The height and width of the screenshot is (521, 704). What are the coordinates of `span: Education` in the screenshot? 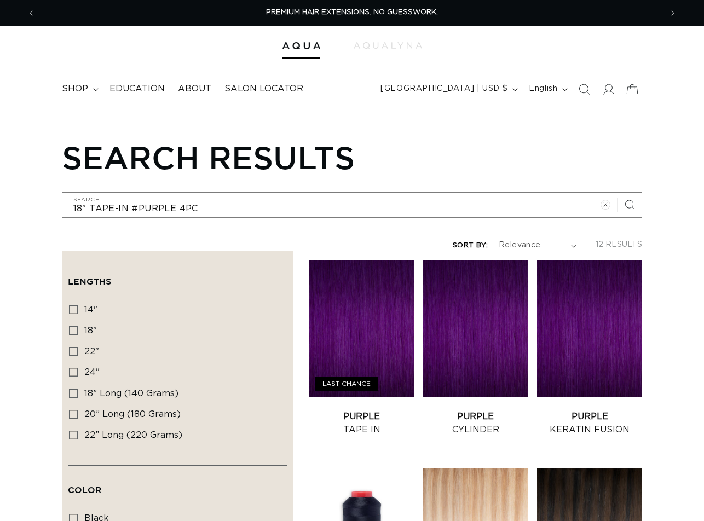 It's located at (137, 89).